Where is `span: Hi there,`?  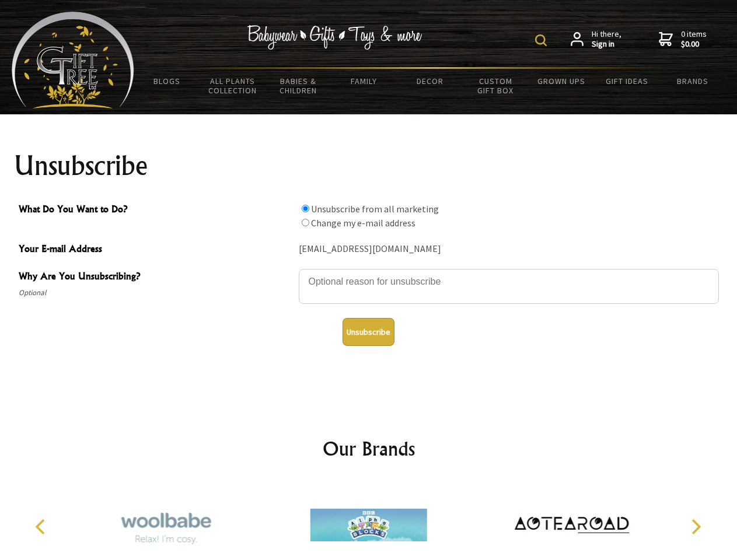 span: Hi there, is located at coordinates (607, 39).